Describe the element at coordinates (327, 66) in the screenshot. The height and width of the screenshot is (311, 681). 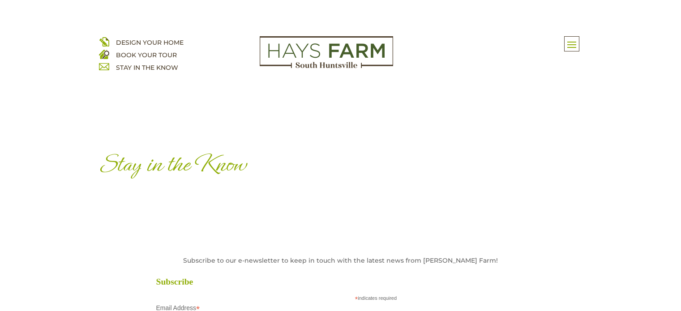
I see `a: hays farm homes huntsville development` at that location.